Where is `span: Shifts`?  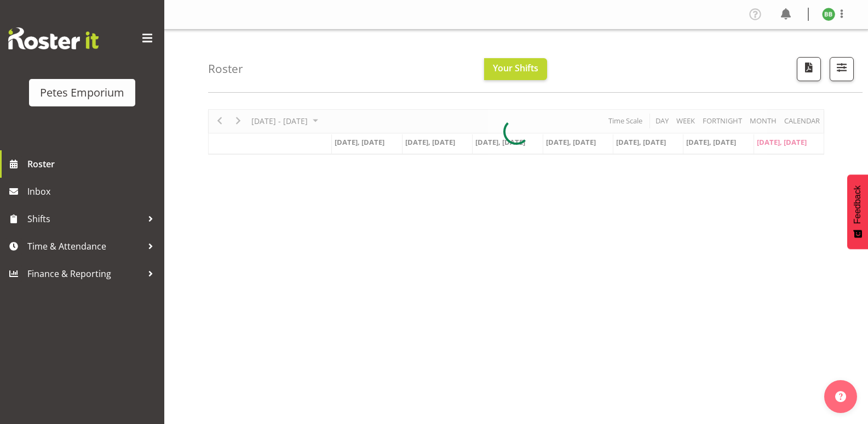 span: Shifts is located at coordinates (85, 219).